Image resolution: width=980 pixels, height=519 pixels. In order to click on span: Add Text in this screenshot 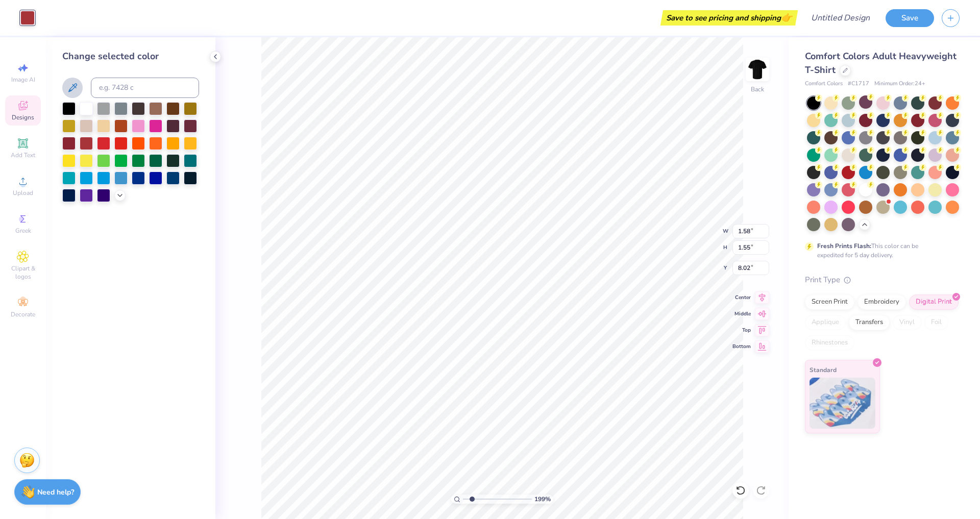, I will do `click(23, 155)`.